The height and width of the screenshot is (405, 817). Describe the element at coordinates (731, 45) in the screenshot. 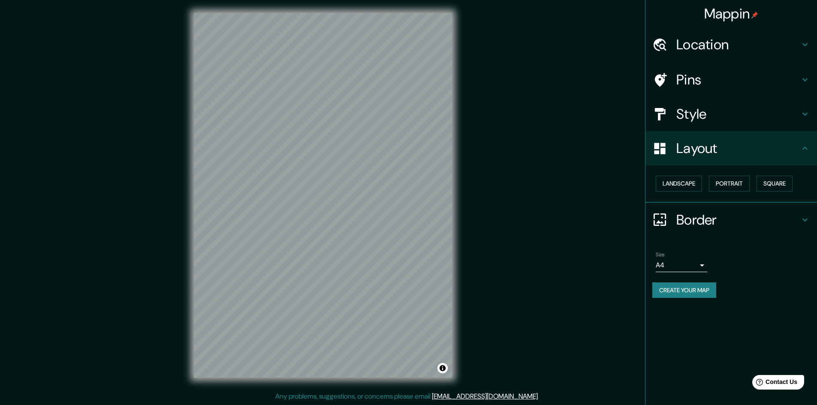

I see `div: Location` at that location.